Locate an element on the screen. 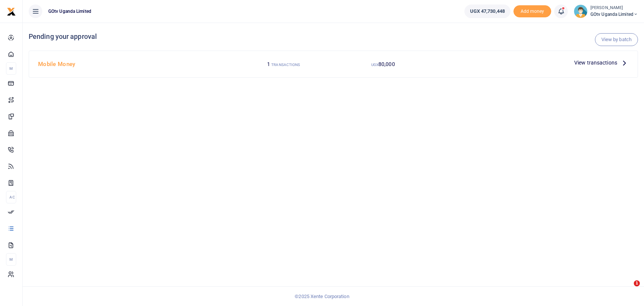 This screenshot has width=644, height=306. img: profile-user is located at coordinates (581, 11).